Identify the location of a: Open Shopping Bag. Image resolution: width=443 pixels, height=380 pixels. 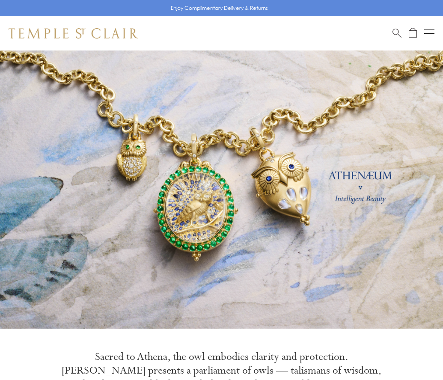
(412, 33).